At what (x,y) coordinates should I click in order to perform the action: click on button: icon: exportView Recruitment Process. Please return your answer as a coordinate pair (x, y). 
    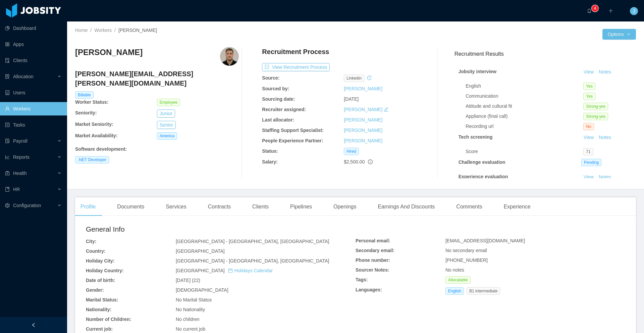
    Looking at the image, I should click on (296, 67).